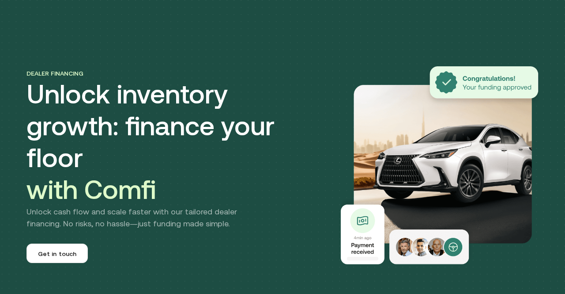 This screenshot has height=294, width=565. What do you see at coordinates (440, 165) in the screenshot?
I see `img: Dealer Financing` at bounding box center [440, 165].